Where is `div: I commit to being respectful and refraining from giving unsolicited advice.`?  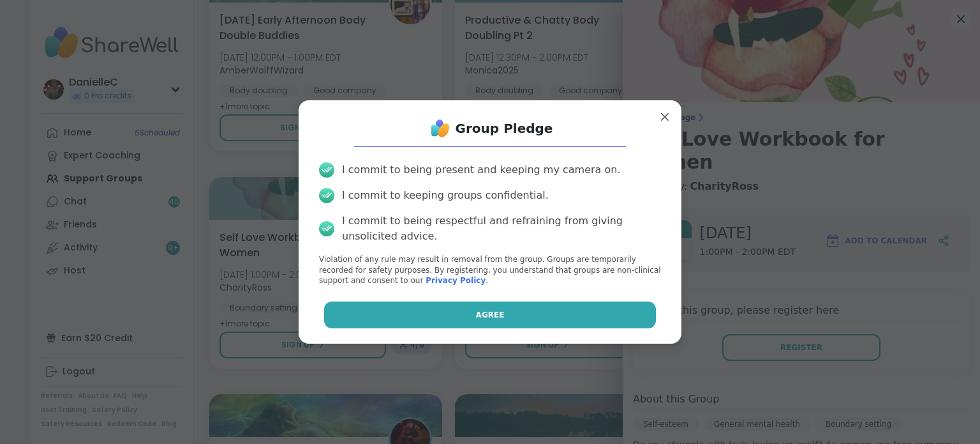 div: I commit to being respectful and refraining from giving unsolicited advice. is located at coordinates (501, 228).